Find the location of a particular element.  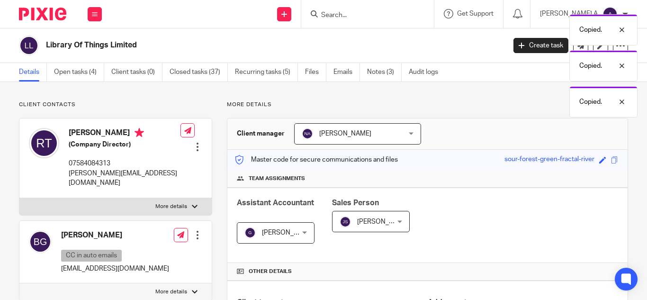

span: Other details is located at coordinates (270, 271).